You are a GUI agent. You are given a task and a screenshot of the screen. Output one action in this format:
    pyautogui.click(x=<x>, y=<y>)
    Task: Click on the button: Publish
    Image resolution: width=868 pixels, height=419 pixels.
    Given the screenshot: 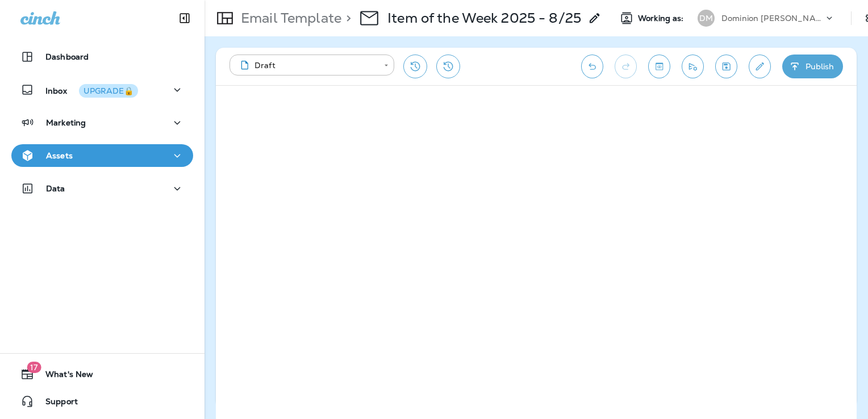 What is the action you would take?
    pyautogui.click(x=812, y=67)
    